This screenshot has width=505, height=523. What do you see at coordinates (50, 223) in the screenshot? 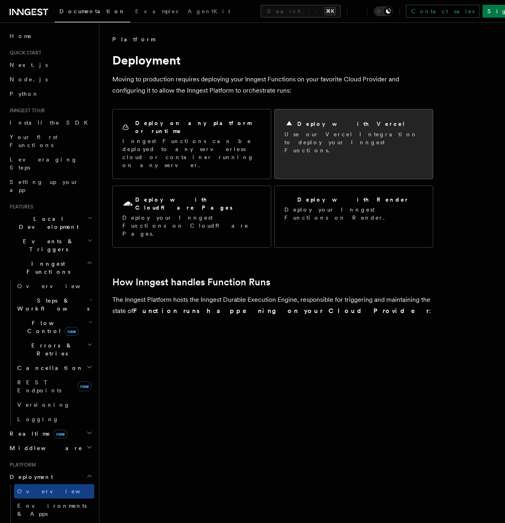
I see `button: Local Development` at bounding box center [50, 223].